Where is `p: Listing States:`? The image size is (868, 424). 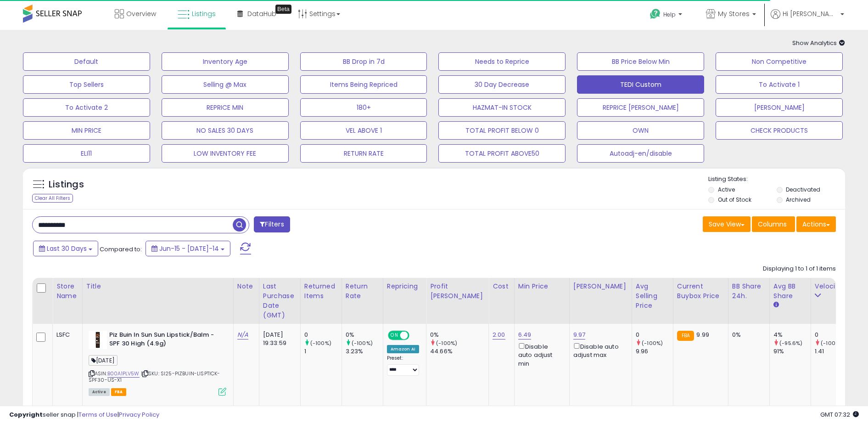
p: Listing States: is located at coordinates (777, 179).